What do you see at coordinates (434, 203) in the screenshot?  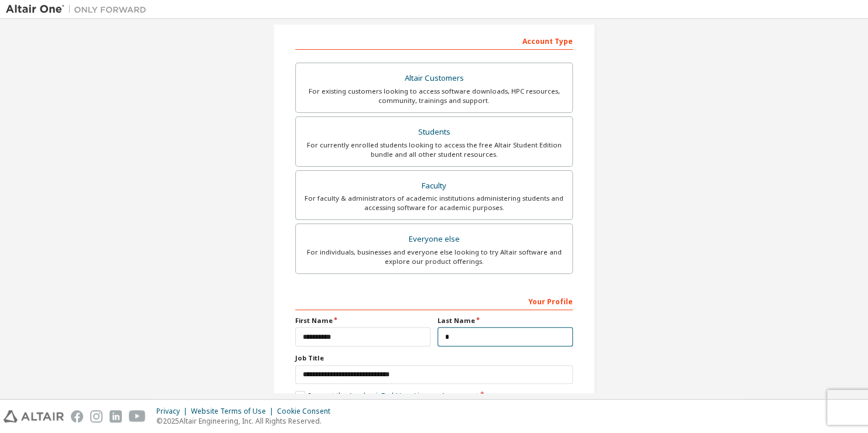 I see `div: For faculty & administrators of academic institutions administering students and accessing softwa...` at bounding box center [434, 203].